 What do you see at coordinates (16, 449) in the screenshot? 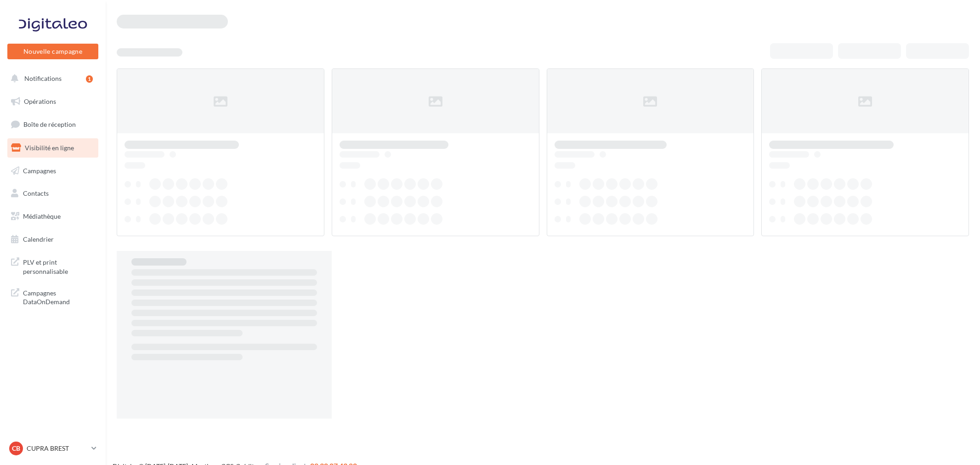
I see `span: CB` at bounding box center [16, 449].